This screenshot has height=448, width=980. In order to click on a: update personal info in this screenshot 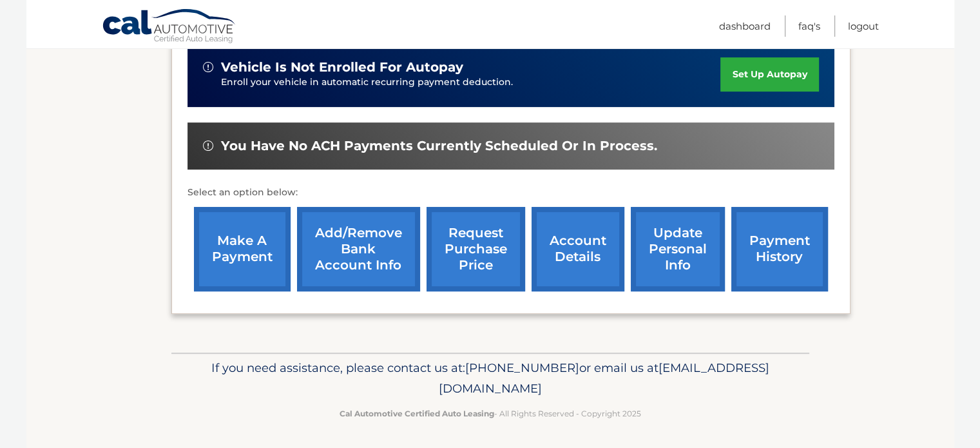, I will do `click(678, 249)`.